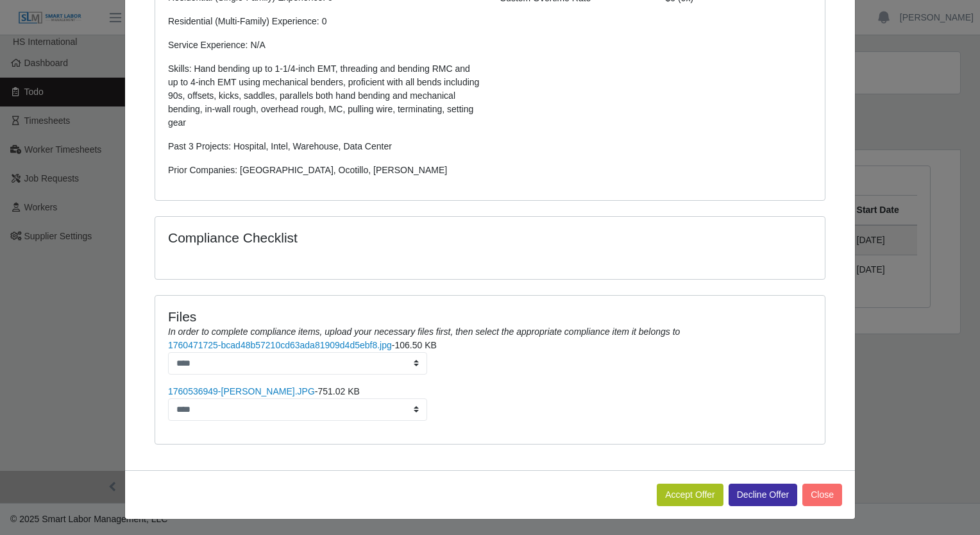 This screenshot has width=980, height=535. I want to click on button: Decline Offer, so click(763, 494).